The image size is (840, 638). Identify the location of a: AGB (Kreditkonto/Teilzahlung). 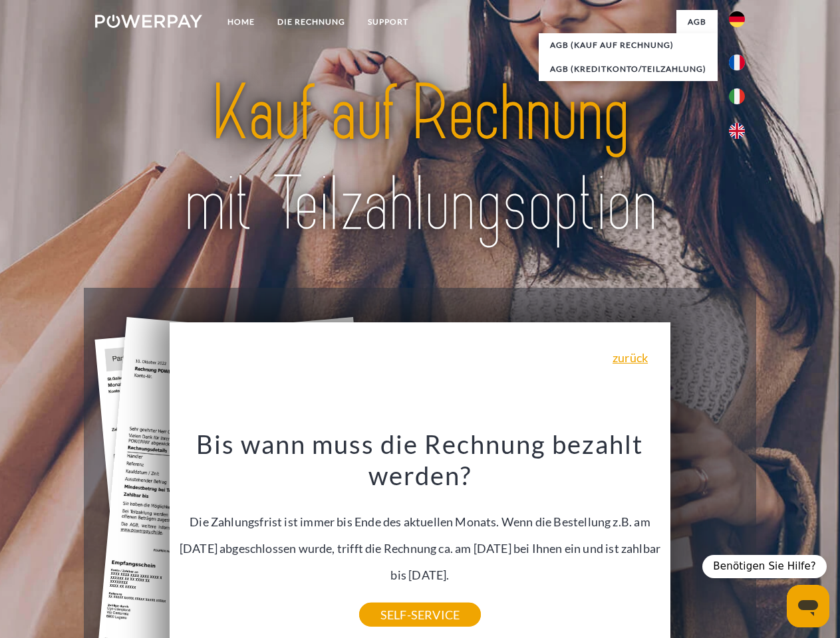
(628, 69).